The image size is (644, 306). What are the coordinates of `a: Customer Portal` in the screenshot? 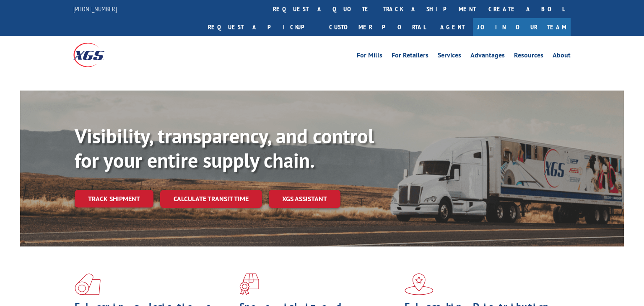 It's located at (377, 27).